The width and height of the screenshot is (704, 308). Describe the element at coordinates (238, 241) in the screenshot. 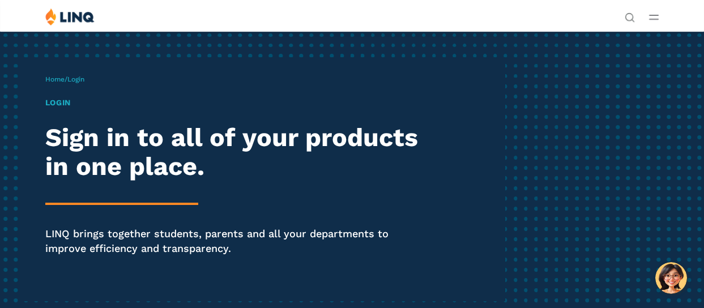

I see `p: LINQ brings together students, parents and all your departments to improve efficiency and transpa...` at that location.